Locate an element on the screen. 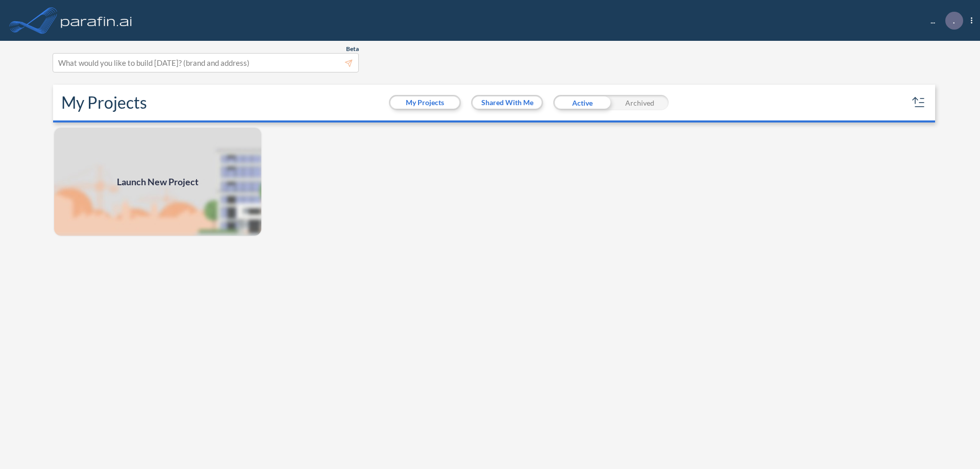 This screenshot has width=980, height=469. div: Archived is located at coordinates (639, 103).